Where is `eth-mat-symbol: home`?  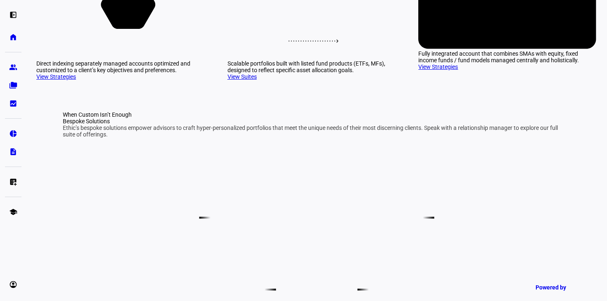
eth-mat-symbol: home is located at coordinates (13, 37).